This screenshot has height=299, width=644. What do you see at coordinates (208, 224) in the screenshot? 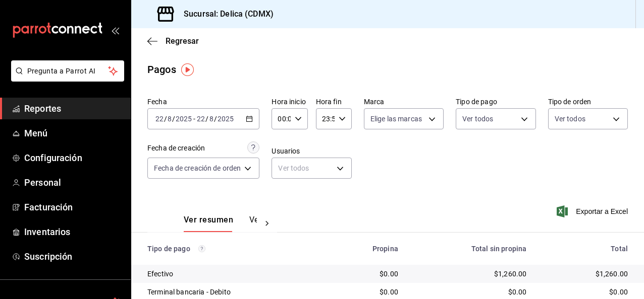
I see `button: Ver resumen` at bounding box center [208, 224].